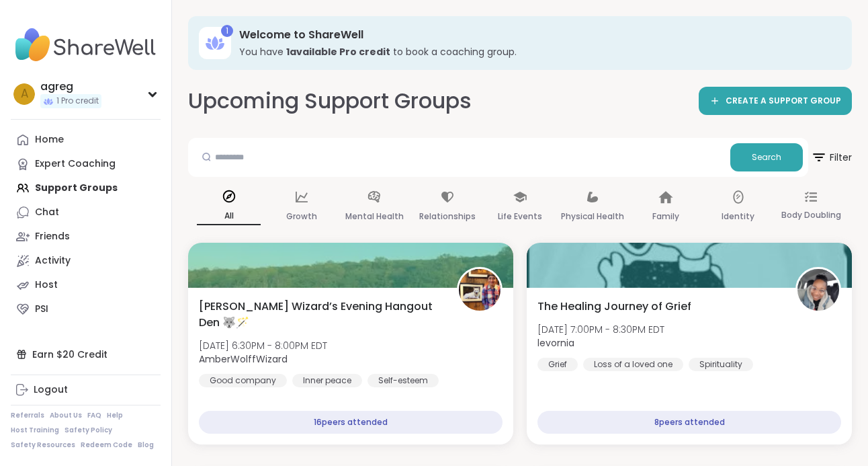  I want to click on a: Safety Resources, so click(43, 445).